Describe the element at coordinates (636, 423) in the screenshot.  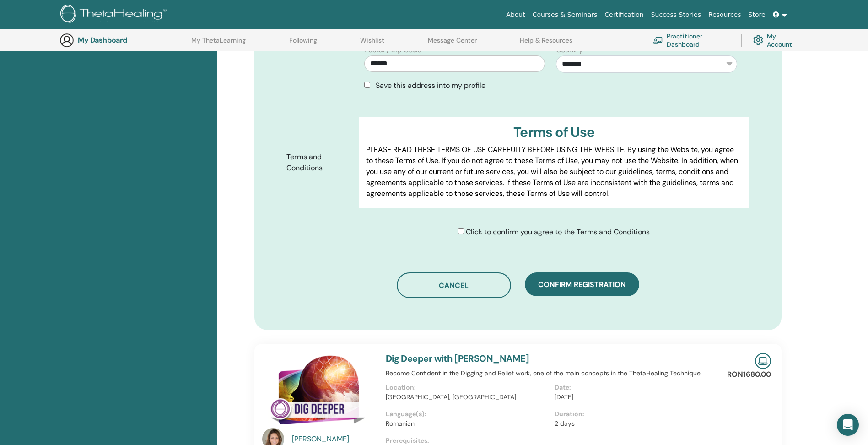
I see `p: 2 days` at that location.